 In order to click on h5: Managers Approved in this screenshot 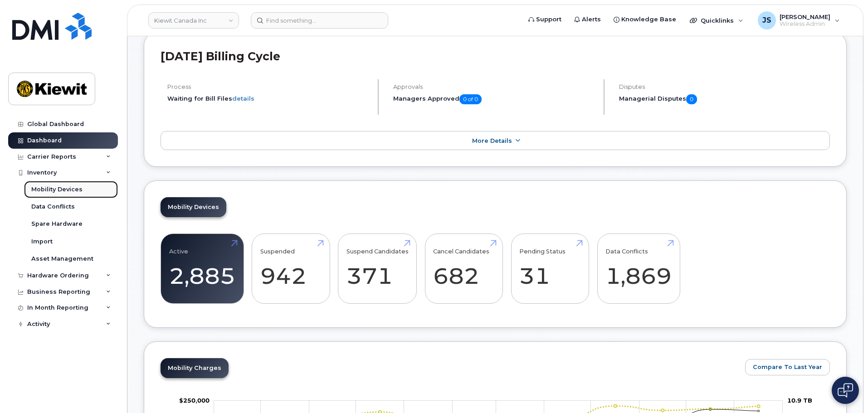, I will do `click(495, 99)`.